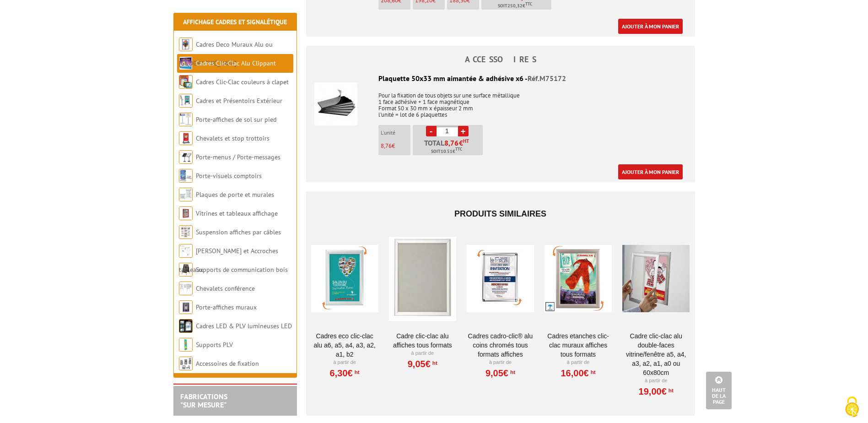 Image resolution: width=868 pixels, height=423 pixels. What do you see at coordinates (186, 157) in the screenshot?
I see `img: Porte-menus / Porte-messages` at bounding box center [186, 157].